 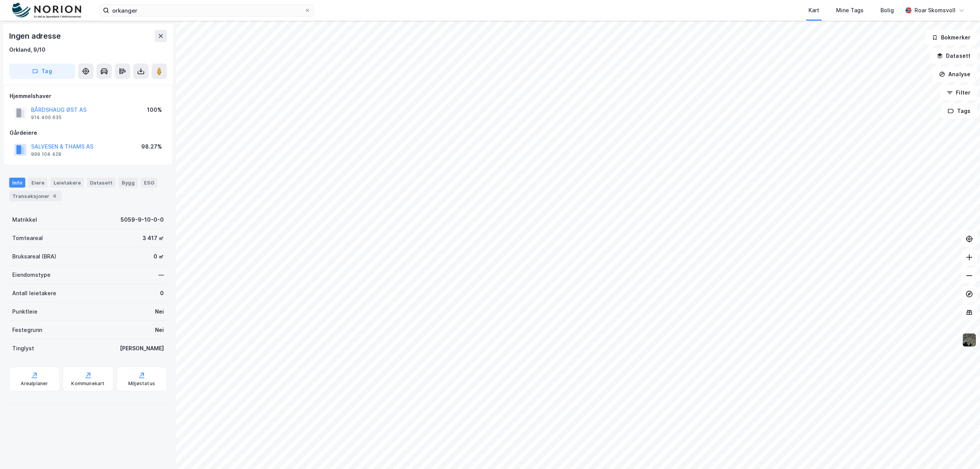 What do you see at coordinates (88, 96) in the screenshot?
I see `div: Hjemmelshaver` at bounding box center [88, 96].